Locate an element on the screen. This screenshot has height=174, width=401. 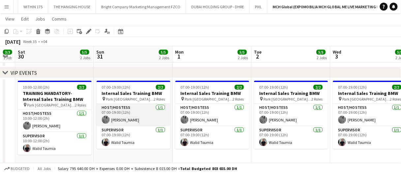
span: Budgeted is located at coordinates (20, 168).